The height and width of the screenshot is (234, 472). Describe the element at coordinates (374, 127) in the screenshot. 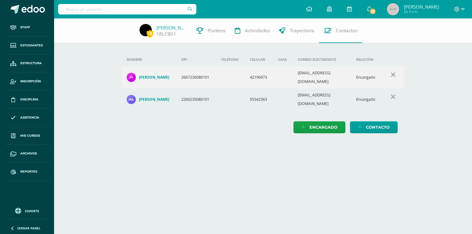

I see `a: Contacto` at that location.